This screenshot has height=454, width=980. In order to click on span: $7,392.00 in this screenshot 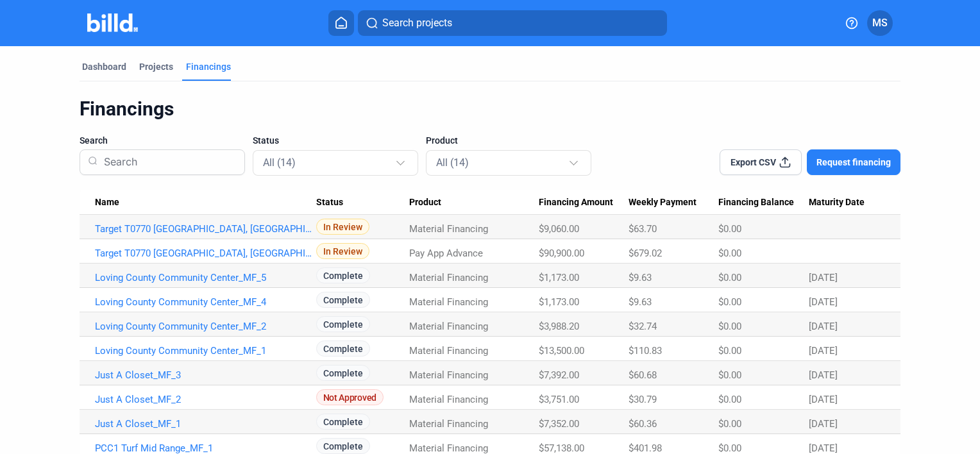, I will do `click(559, 375)`.